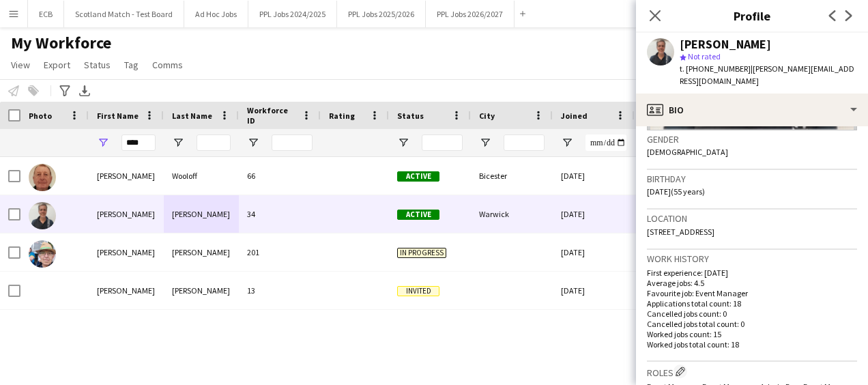 The width and height of the screenshot is (868, 385). What do you see at coordinates (40, 115) in the screenshot?
I see `span: Photo` at bounding box center [40, 115].